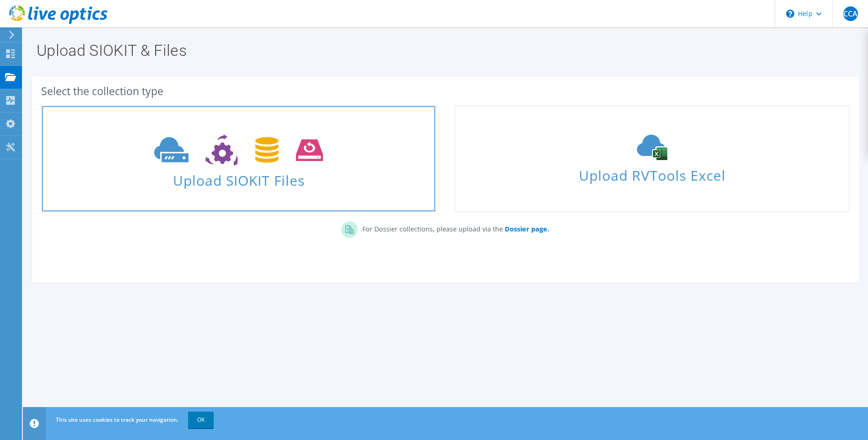 The image size is (868, 440). I want to click on p: For Dossier collections, please upload via the, so click(454, 228).